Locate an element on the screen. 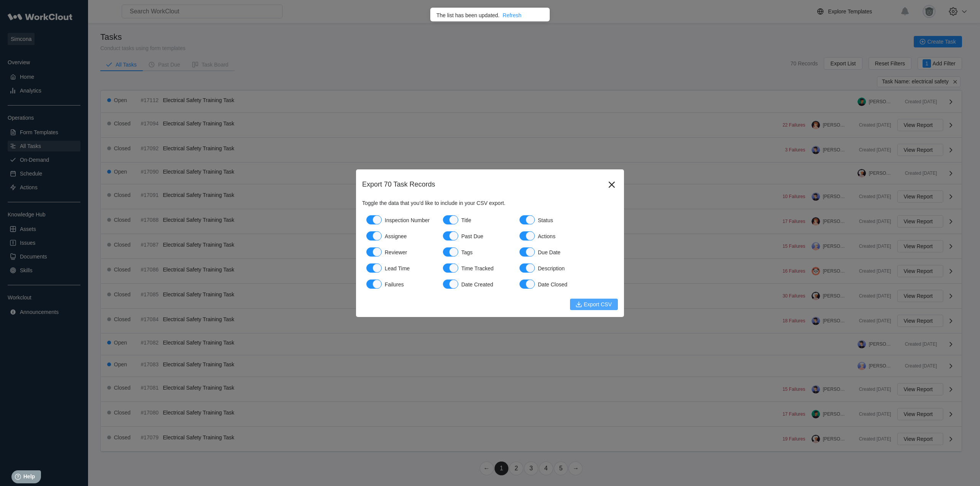  label: Time Tracked is located at coordinates (477, 269).